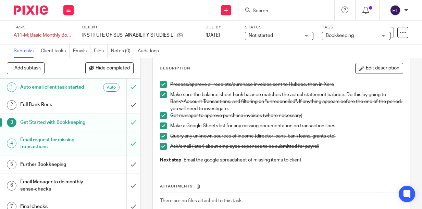 The width and height of the screenshot is (422, 209). What do you see at coordinates (26, 68) in the screenshot?
I see `button: + Add subtask` at bounding box center [26, 68].